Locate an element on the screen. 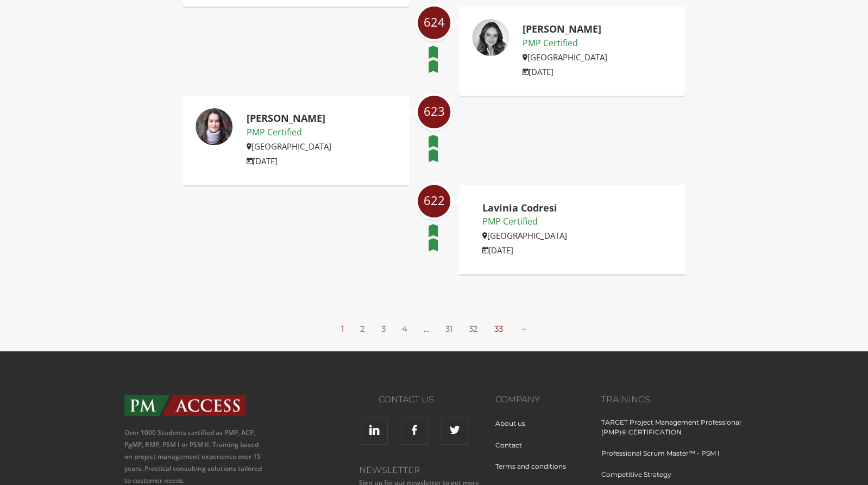 The height and width of the screenshot is (485, 868). a: 2 is located at coordinates (362, 328).